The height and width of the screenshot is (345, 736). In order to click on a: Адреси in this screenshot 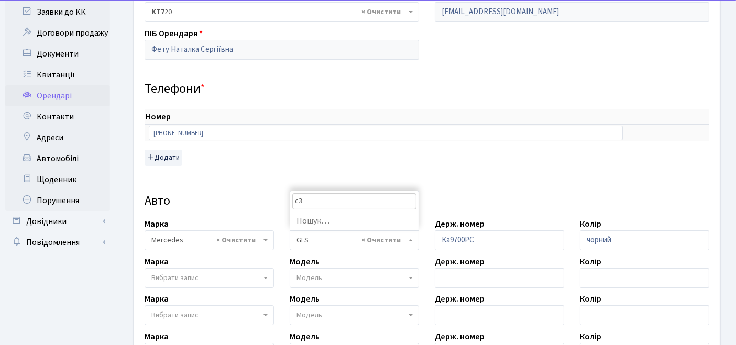, I will do `click(58, 138)`.